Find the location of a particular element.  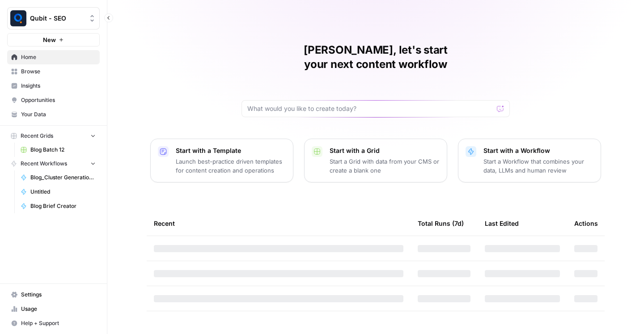

span: Blog Brief Creator is located at coordinates (63, 206).